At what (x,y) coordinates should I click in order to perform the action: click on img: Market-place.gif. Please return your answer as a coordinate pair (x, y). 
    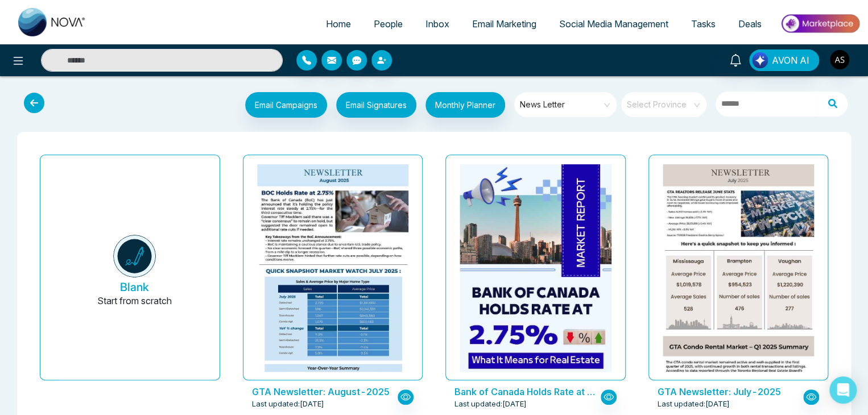
    Looking at the image, I should click on (819, 23).